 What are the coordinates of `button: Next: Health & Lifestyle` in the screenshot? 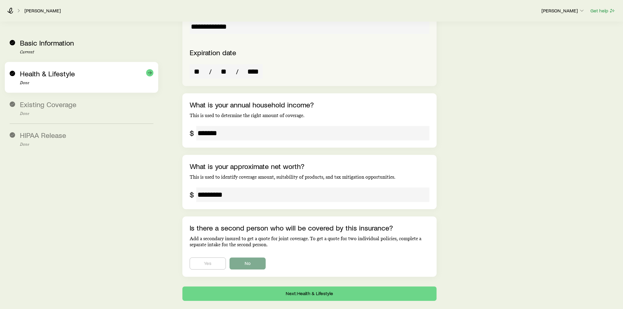 It's located at (309, 294).